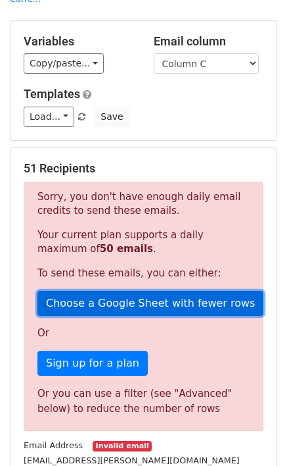  I want to click on a: Choose a Google Sheet with fewer rows, so click(151, 303).